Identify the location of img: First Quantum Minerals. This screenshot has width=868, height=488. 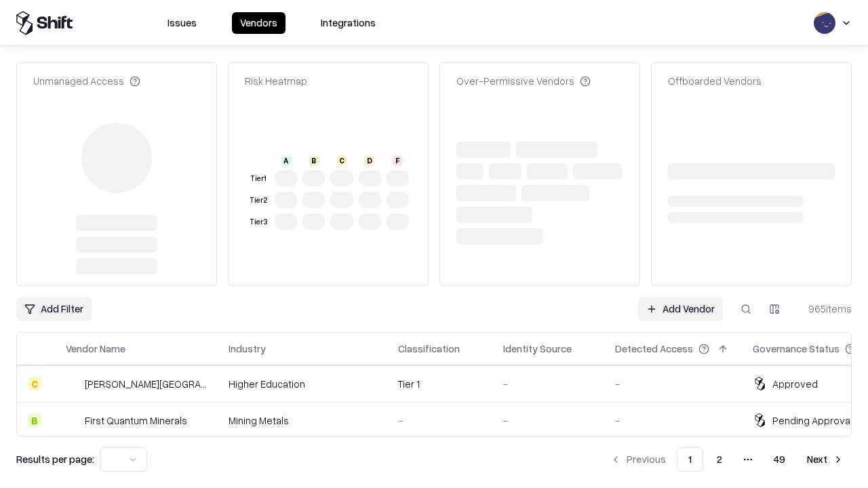
(73, 420).